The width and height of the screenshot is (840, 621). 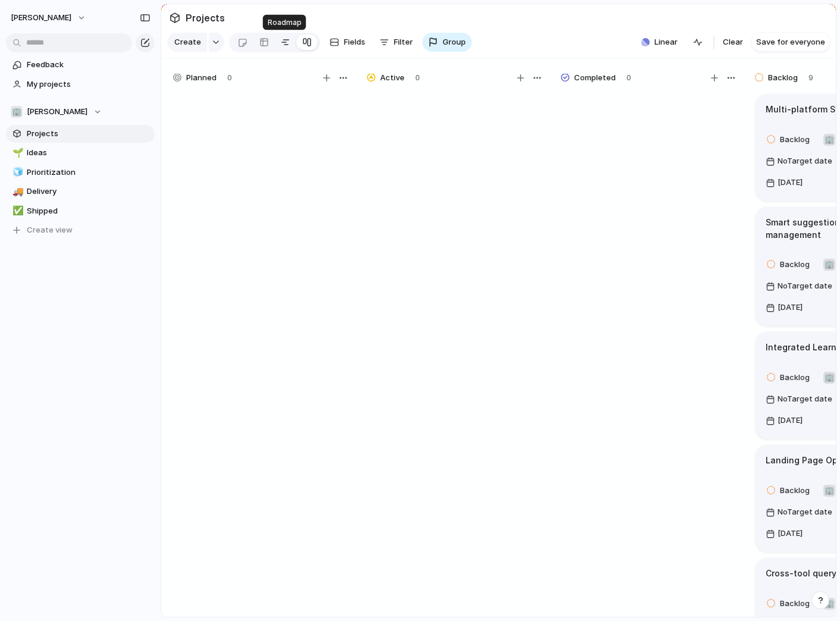 I want to click on span: Completed, so click(x=595, y=78).